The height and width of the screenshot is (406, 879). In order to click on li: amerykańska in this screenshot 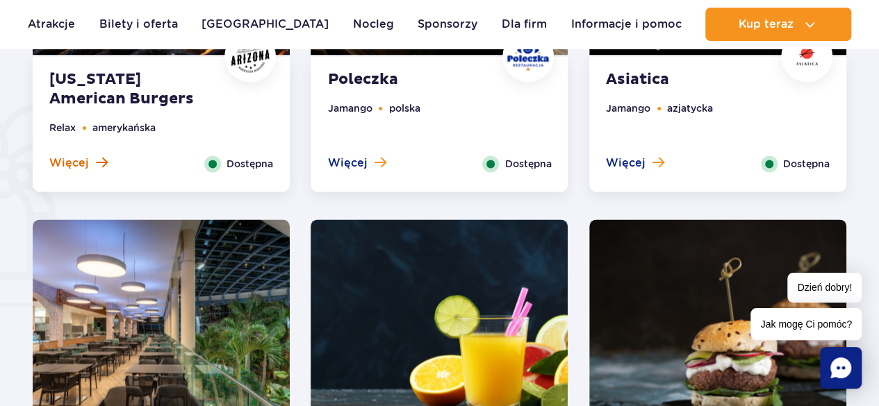, I will do `click(124, 128)`.